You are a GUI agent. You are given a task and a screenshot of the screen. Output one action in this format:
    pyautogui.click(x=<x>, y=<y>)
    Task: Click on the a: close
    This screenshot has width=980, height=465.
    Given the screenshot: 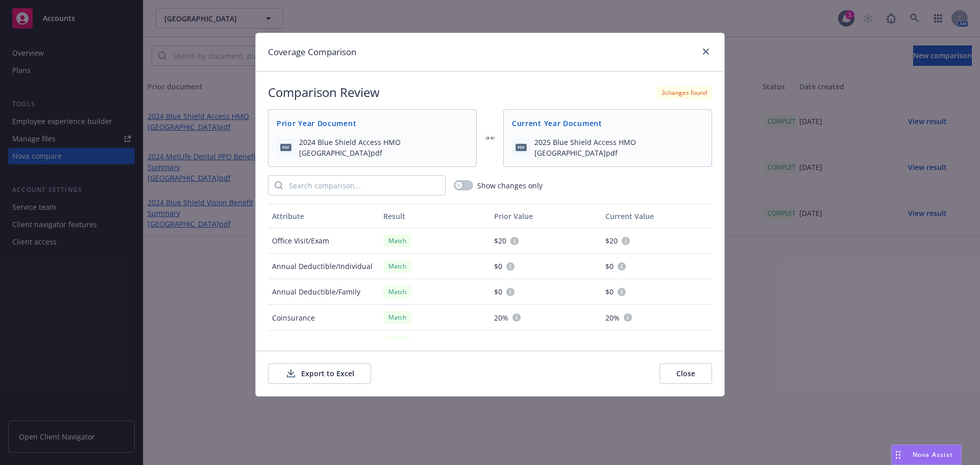 What is the action you would take?
    pyautogui.click(x=706, y=52)
    